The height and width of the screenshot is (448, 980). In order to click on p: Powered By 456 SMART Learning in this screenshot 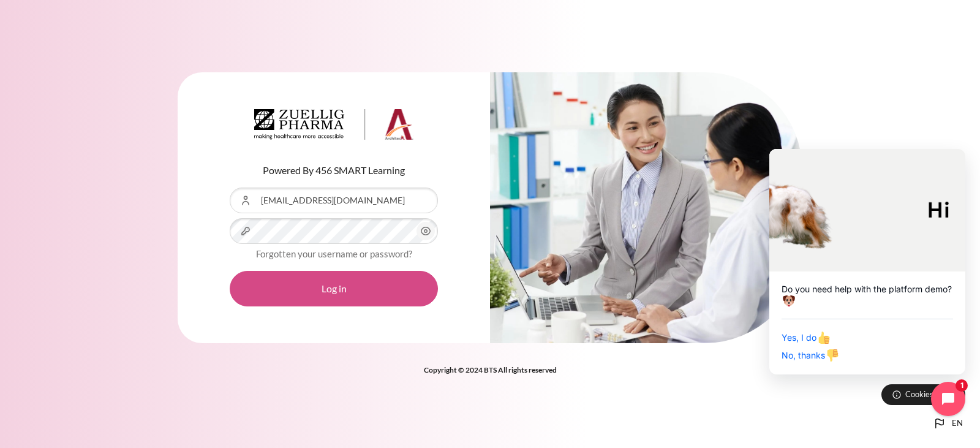, I will do `click(334, 170)`.